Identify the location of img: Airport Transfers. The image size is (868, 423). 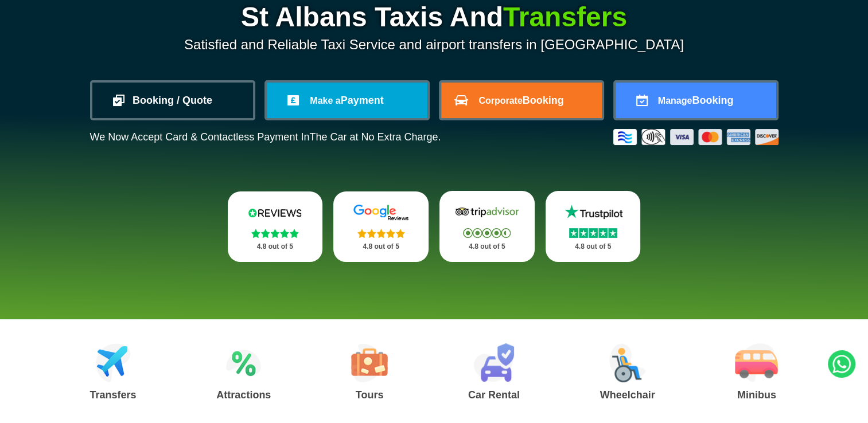
(113, 363).